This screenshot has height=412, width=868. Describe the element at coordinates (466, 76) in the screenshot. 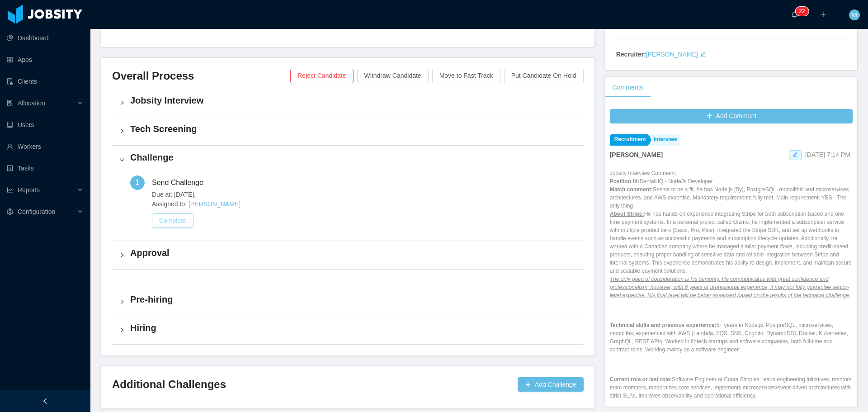

I see `button: Move to Fast Track` at that location.